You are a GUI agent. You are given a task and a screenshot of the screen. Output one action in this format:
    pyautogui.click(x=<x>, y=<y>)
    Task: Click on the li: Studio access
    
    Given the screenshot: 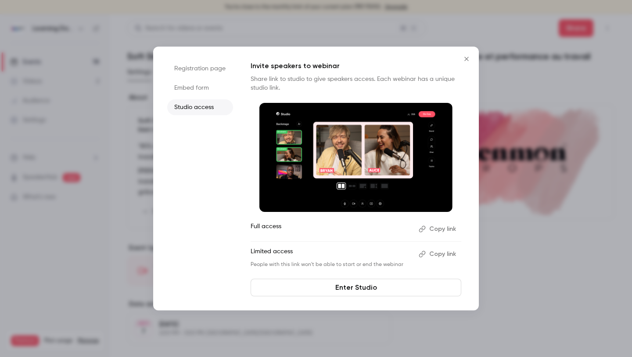 What is the action you would take?
    pyautogui.click(x=200, y=107)
    